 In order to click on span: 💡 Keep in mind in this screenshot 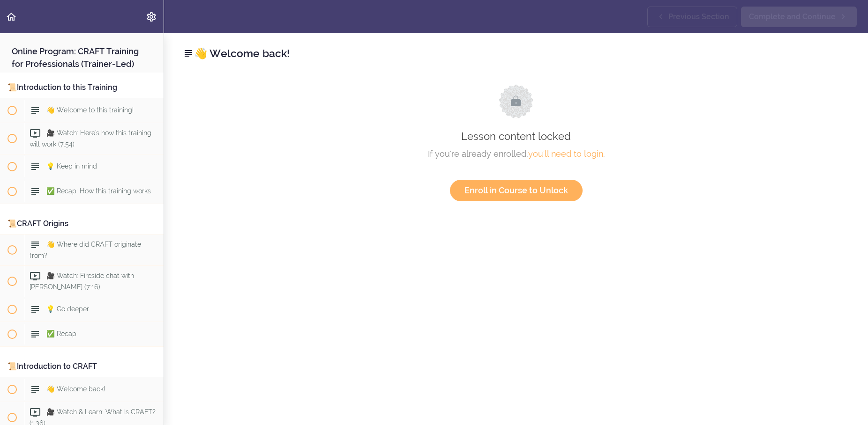, I will do `click(72, 166)`.